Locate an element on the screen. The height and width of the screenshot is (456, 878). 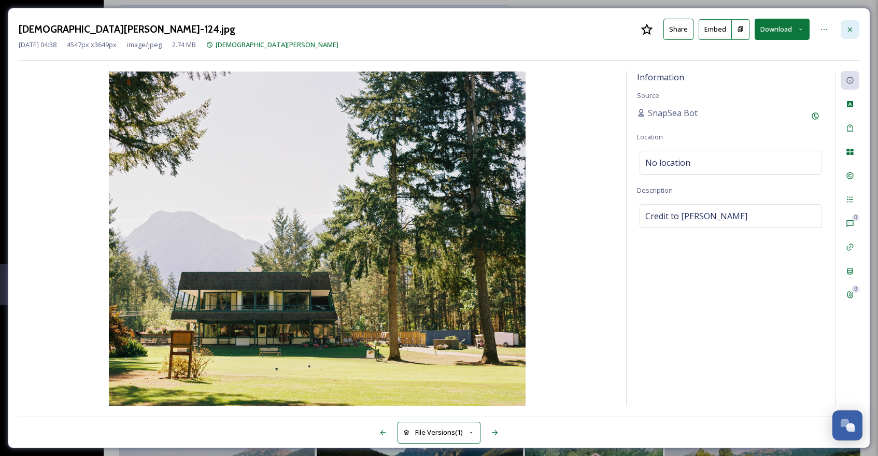
span: Source is located at coordinates (648, 95).